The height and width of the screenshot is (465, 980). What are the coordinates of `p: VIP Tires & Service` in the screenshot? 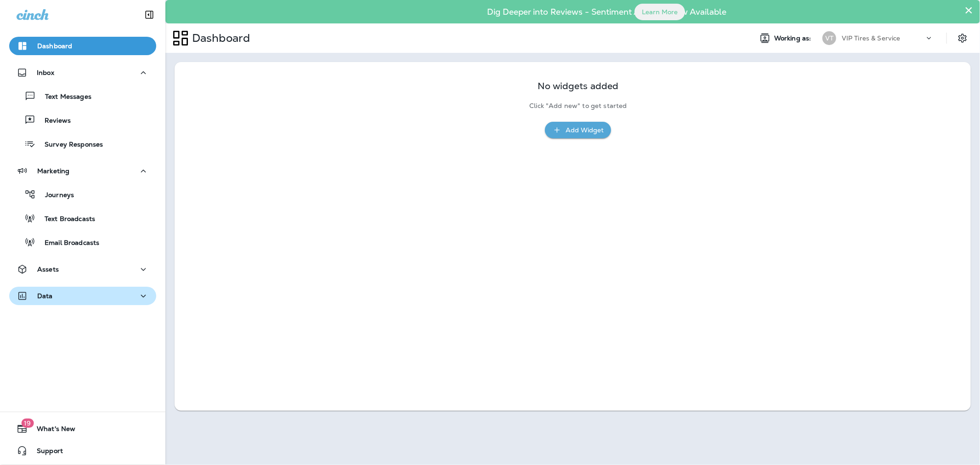 It's located at (872, 38).